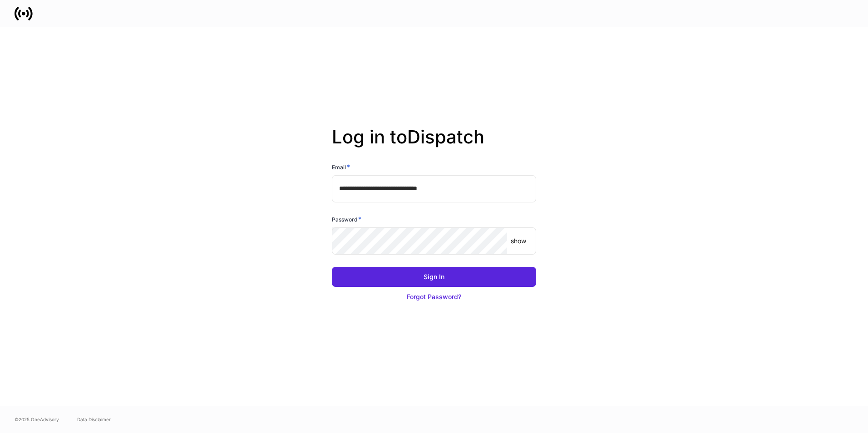  I want to click on div: Forgot Password?, so click(434, 297).